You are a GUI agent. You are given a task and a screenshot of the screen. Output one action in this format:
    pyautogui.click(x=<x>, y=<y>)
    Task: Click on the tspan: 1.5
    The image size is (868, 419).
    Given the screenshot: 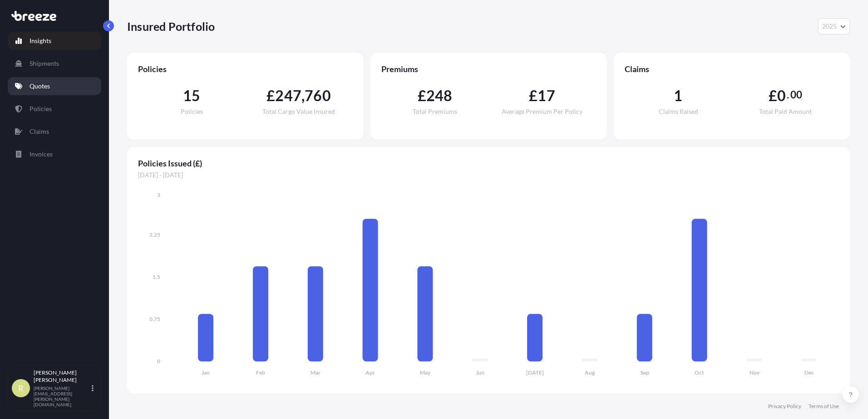 What is the action you would take?
    pyautogui.click(x=156, y=277)
    